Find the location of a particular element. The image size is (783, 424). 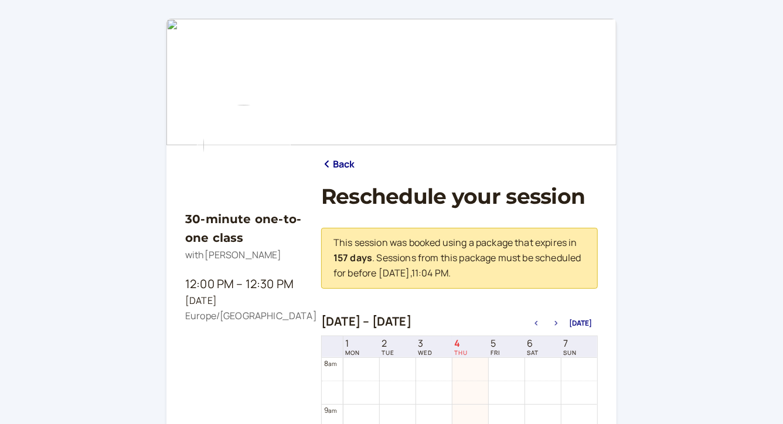

a: September 3, 2025 is located at coordinates (425, 347).